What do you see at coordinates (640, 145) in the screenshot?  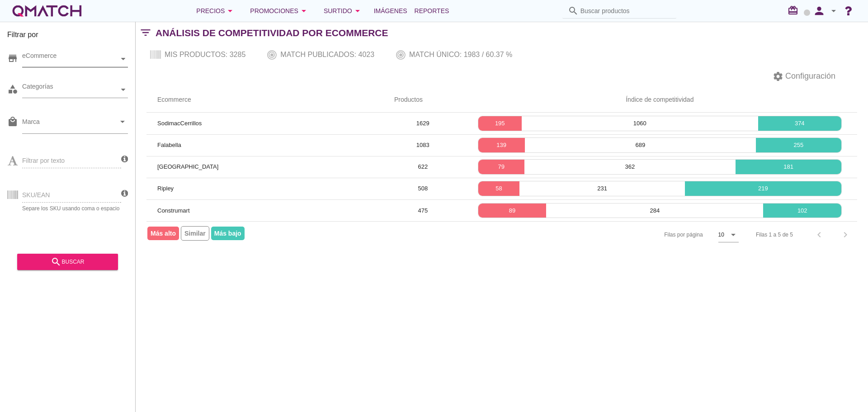 I see `p: 689` at bounding box center [640, 145].